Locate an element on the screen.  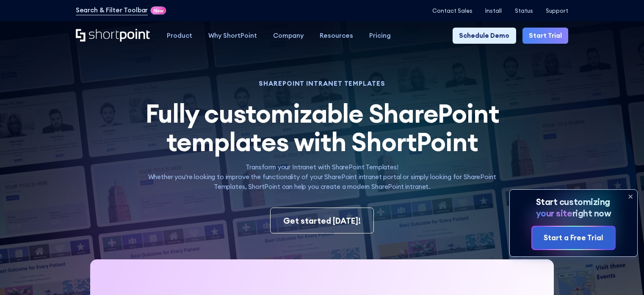
h1: SHAREPOINT INTRANET TEMPLATES is located at coordinates (322, 84).